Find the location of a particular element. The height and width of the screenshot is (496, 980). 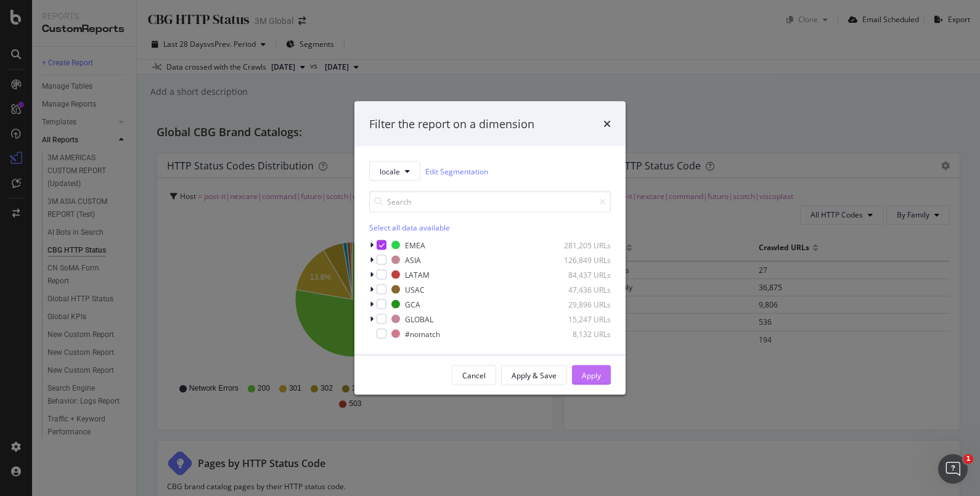

span: 1 is located at coordinates (968, 459).